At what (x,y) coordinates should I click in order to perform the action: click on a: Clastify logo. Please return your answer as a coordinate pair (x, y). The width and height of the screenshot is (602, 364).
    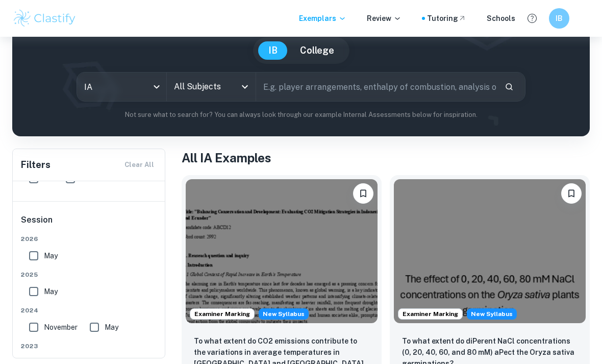
    Looking at the image, I should click on (44, 18).